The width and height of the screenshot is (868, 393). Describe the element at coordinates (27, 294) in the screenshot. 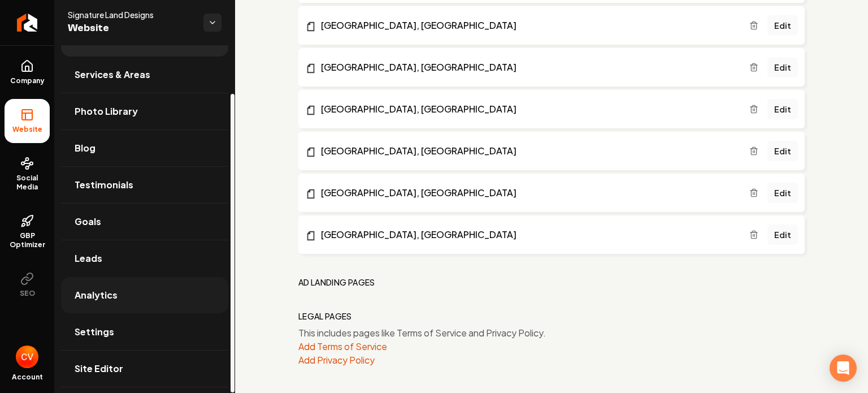

I see `span: SEO` at that location.